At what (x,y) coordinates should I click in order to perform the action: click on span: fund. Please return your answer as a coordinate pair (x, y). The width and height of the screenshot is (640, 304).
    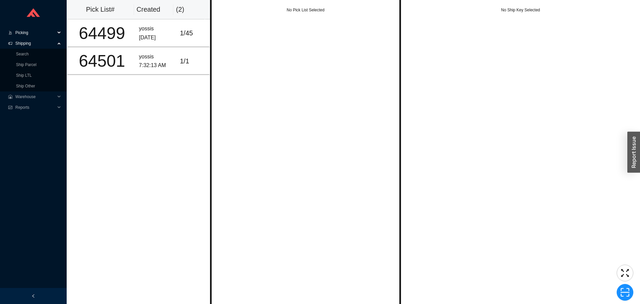
    Looking at the image, I should click on (10, 107).